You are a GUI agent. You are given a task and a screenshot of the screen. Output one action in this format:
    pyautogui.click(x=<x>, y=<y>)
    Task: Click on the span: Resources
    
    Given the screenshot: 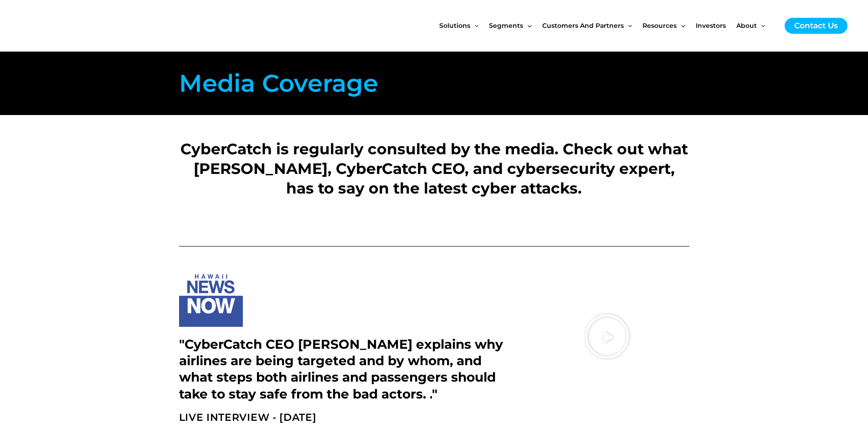 What is the action you would take?
    pyautogui.click(x=660, y=26)
    